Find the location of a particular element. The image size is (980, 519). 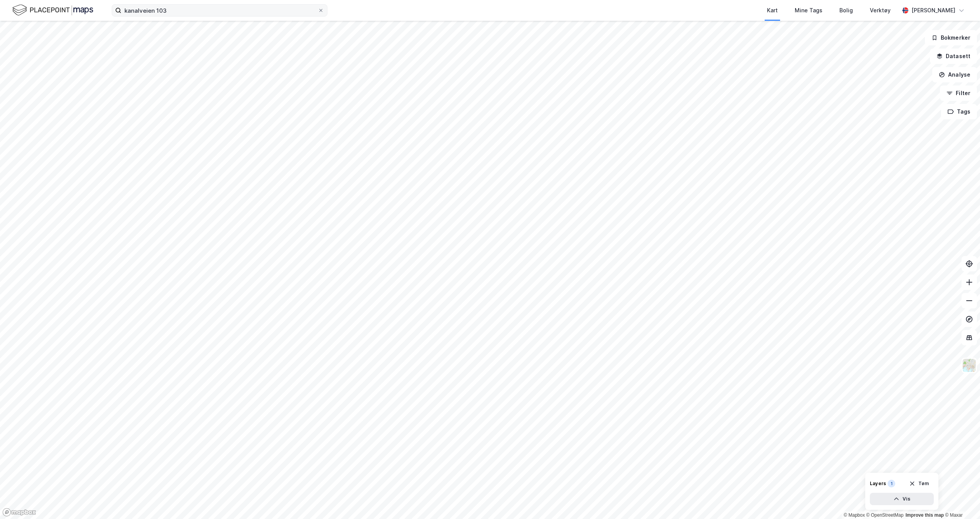

div: Bolig is located at coordinates (846, 10).